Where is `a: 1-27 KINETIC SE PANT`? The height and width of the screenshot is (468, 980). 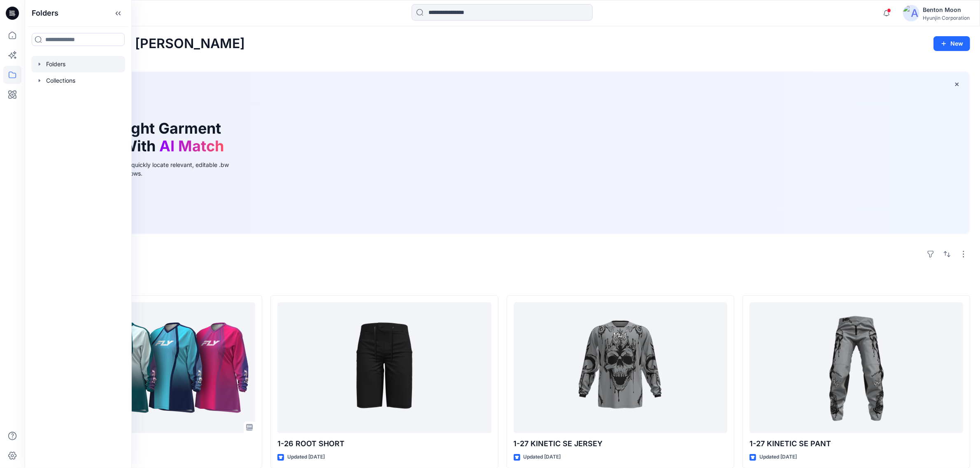
a: 1-27 KINETIC SE PANT is located at coordinates (856, 368).